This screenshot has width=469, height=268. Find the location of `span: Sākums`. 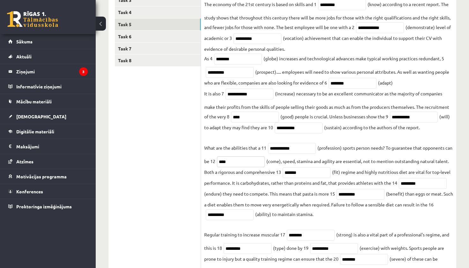

span: Sākums is located at coordinates (24, 42).